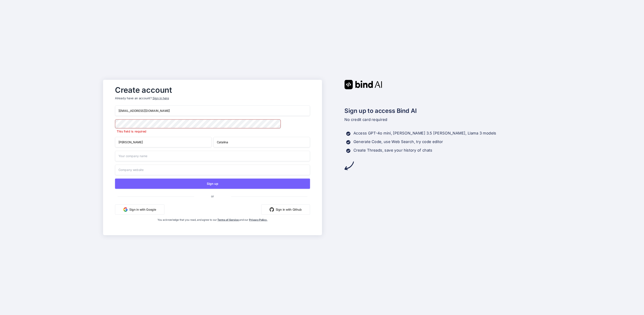 Image resolution: width=644 pixels, height=315 pixels. What do you see at coordinates (212, 170) in the screenshot?
I see `input: Company website` at bounding box center [212, 170].